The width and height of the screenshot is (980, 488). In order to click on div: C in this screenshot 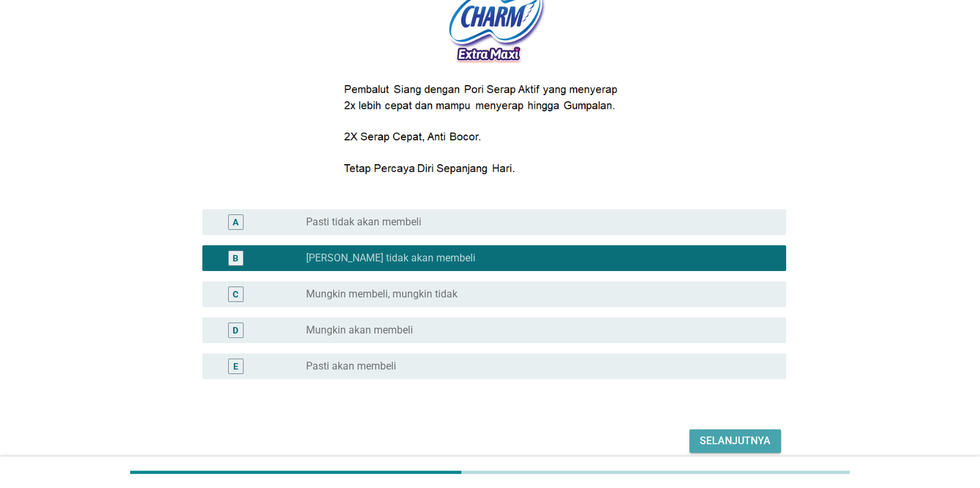, I will do `click(235, 294)`.